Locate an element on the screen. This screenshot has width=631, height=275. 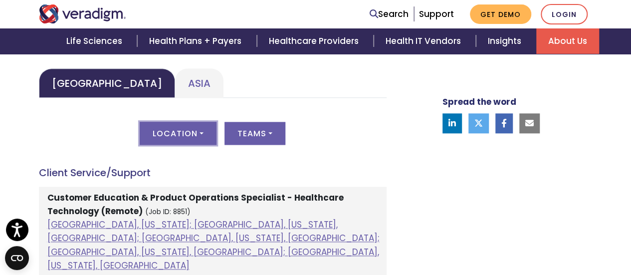
a: Healthcare Providers is located at coordinates (315, 41).